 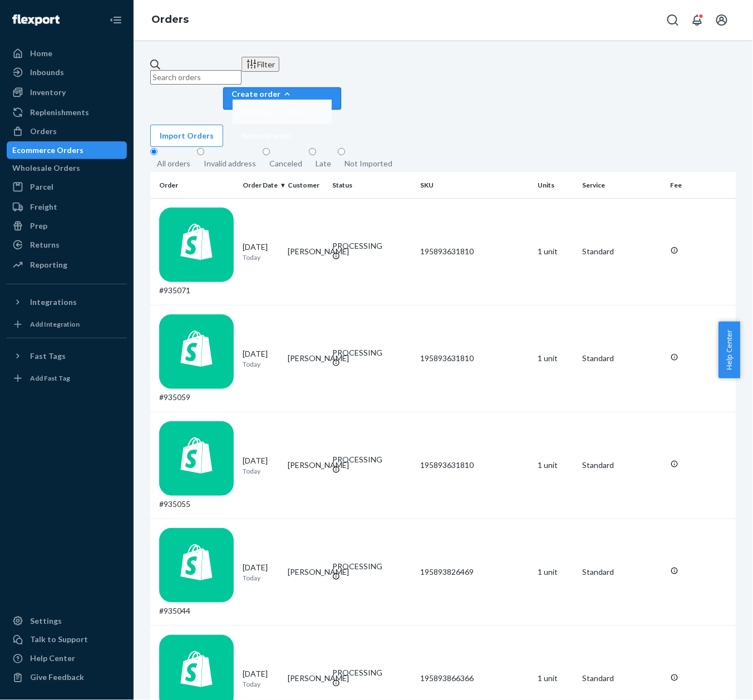 I want to click on div: #935071, so click(x=197, y=251).